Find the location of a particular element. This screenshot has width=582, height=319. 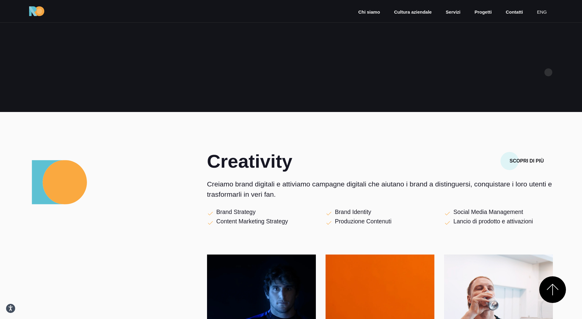

p: Produzione Contenuti is located at coordinates (363, 222).